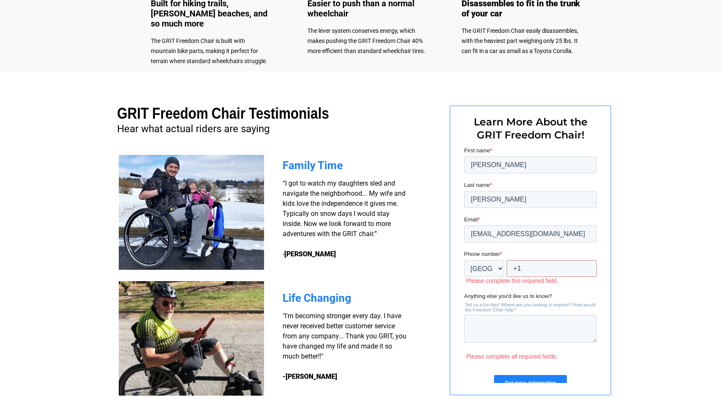 The image size is (721, 399). I want to click on span: The lever system conserves energy, which makes pushing the GRIT Freedom Chair 40% more efficient ..., so click(367, 41).